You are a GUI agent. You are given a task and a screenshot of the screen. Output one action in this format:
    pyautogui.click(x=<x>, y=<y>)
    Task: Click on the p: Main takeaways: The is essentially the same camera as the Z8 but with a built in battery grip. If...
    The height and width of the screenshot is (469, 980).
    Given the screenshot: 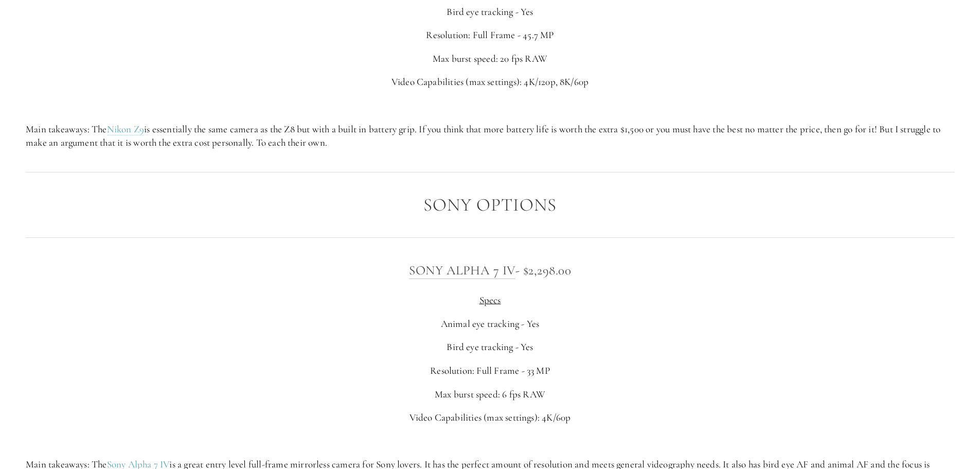 What is the action you would take?
    pyautogui.click(x=490, y=136)
    